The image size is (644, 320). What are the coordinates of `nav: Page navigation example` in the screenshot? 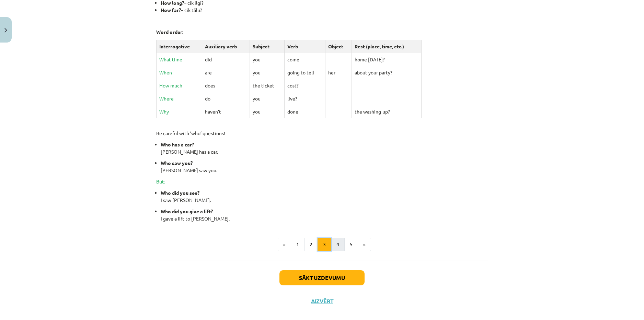 It's located at (322, 245).